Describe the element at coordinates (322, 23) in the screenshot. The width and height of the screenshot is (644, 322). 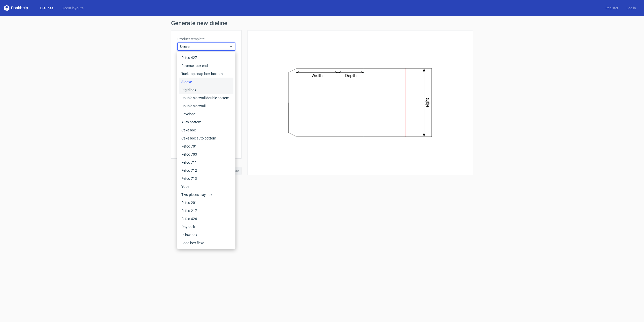
I see `h1: Generate new dieline` at that location.